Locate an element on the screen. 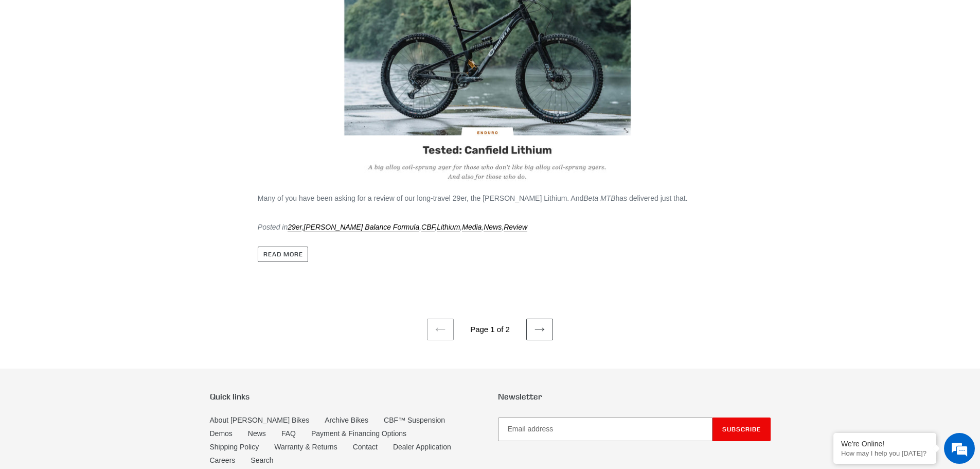 This screenshot has width=980, height=469. a: CBF™ Suspension is located at coordinates (414, 420).